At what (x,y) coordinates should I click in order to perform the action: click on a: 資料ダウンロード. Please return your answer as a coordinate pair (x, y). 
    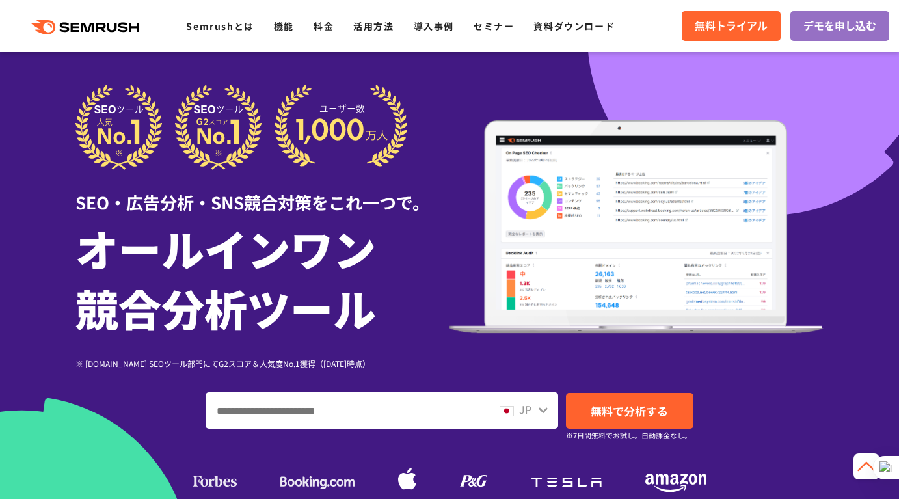
    Looking at the image, I should click on (573, 26).